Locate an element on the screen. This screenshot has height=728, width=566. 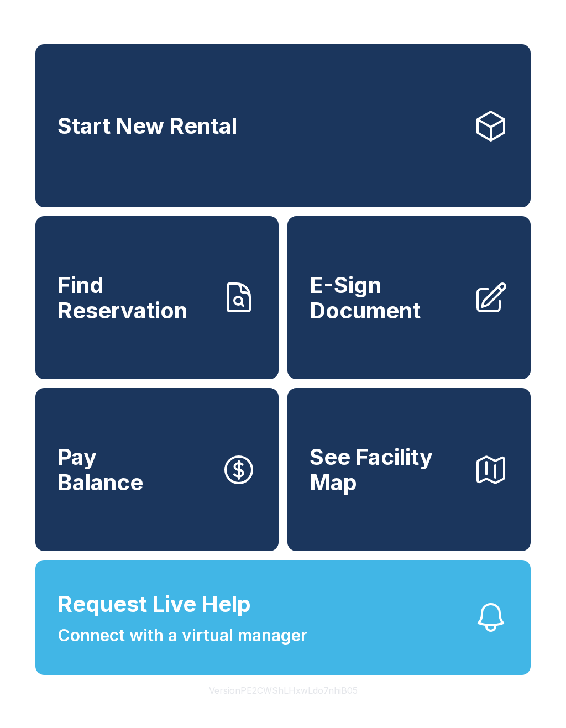
a: Find Reservation is located at coordinates (157, 297).